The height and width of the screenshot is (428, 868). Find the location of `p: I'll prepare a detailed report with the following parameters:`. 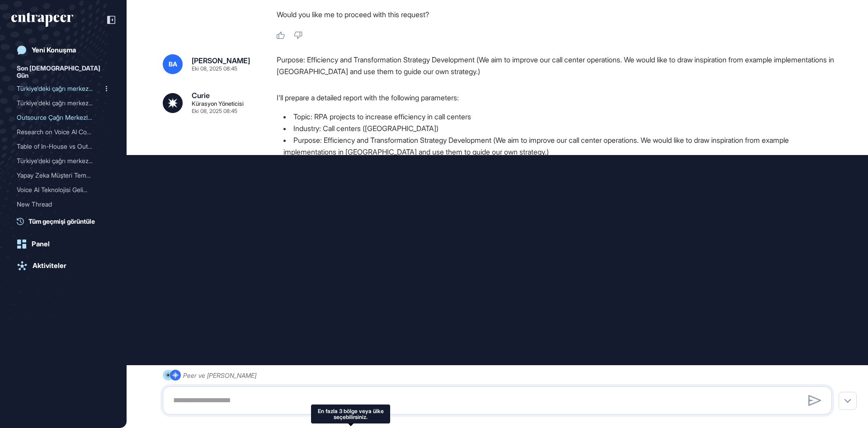

p: I'll prepare a detailed report with the following parameters: is located at coordinates (558, 97).